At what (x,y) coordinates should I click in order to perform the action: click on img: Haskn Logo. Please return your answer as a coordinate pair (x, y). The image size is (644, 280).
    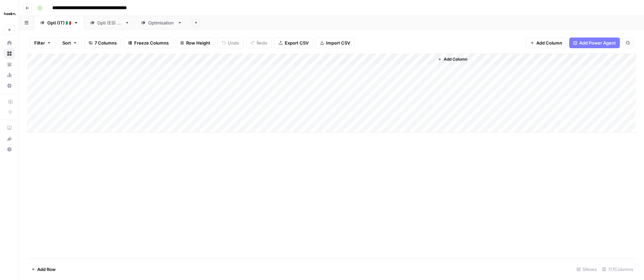
    Looking at the image, I should click on (10, 14).